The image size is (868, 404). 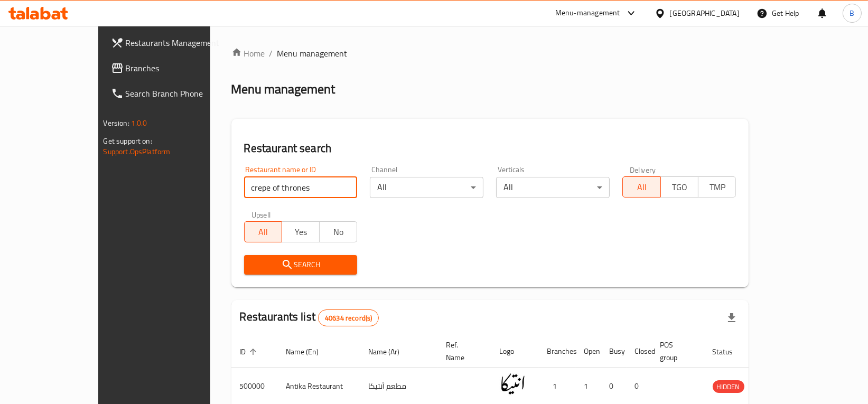 I want to click on th: Logo, so click(x=515, y=351).